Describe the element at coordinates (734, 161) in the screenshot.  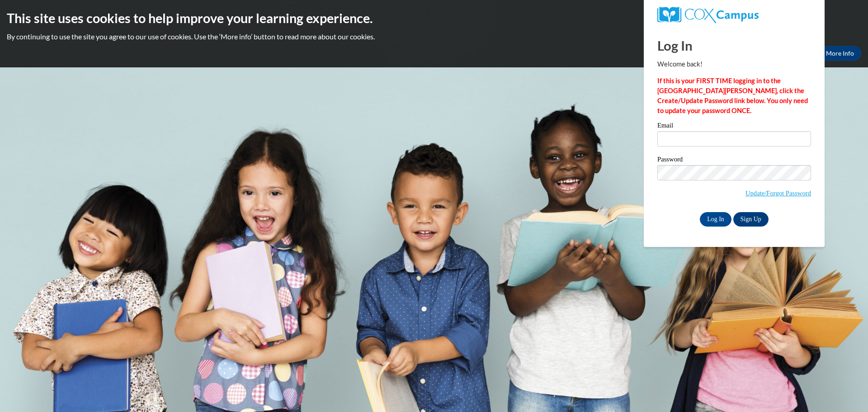
I see `label: Password` at that location.